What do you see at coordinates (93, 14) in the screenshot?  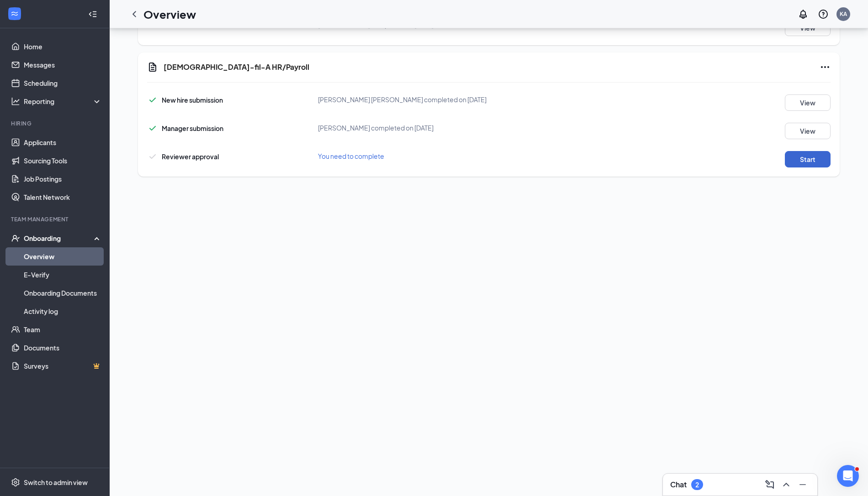 I see `svg: Collapse` at bounding box center [93, 14].